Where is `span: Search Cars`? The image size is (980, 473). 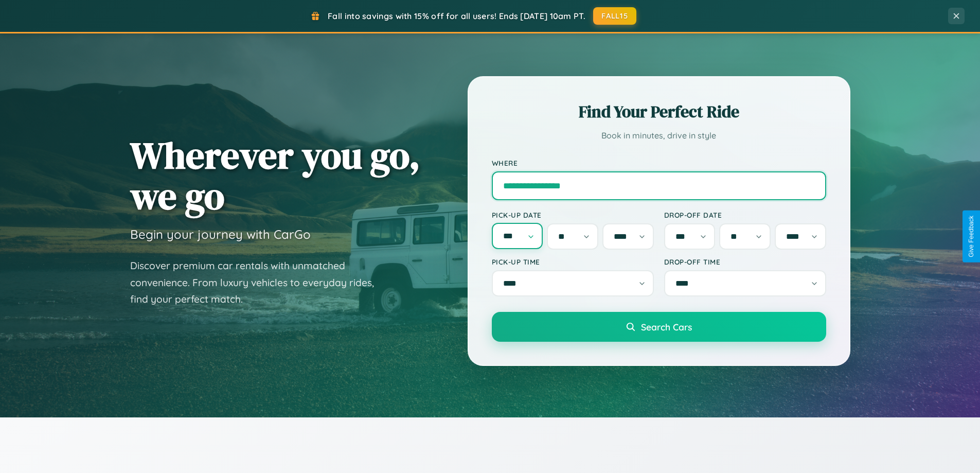
span: Search Cars is located at coordinates (666, 327).